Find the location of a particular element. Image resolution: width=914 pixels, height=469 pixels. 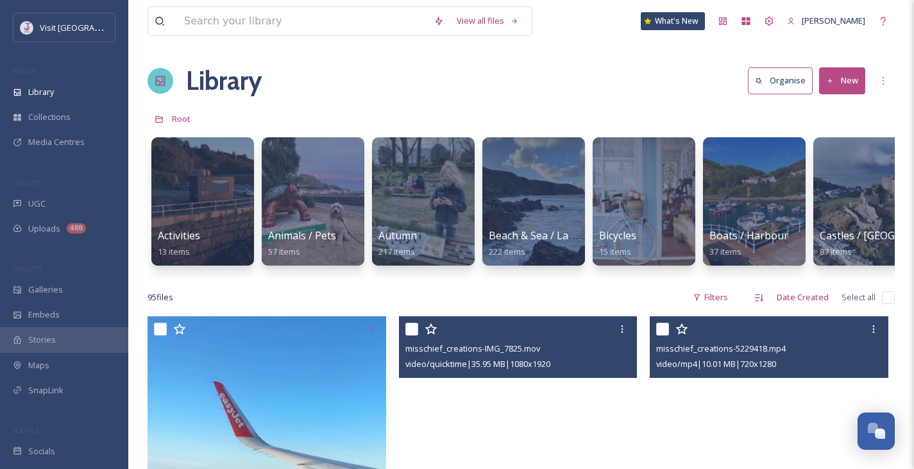

span: Beach & Sea / Landscape / Swimming Pools is located at coordinates (592, 235).